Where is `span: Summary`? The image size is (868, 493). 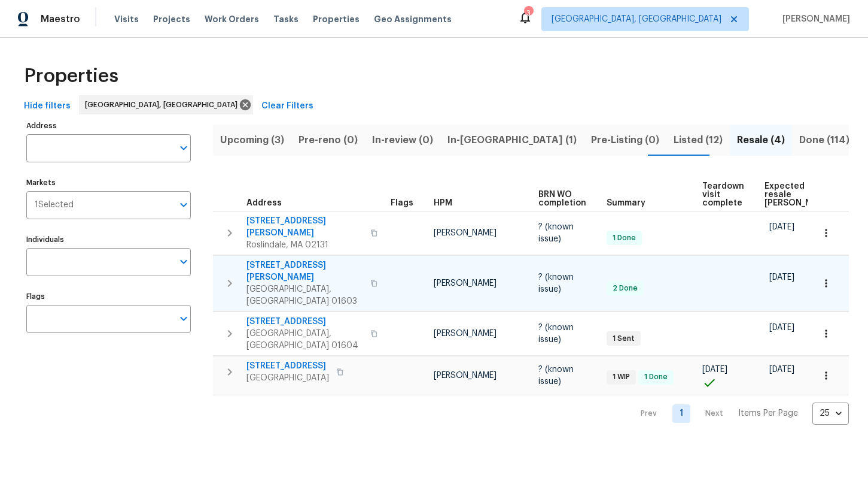
span: Summary is located at coordinates (626, 203).